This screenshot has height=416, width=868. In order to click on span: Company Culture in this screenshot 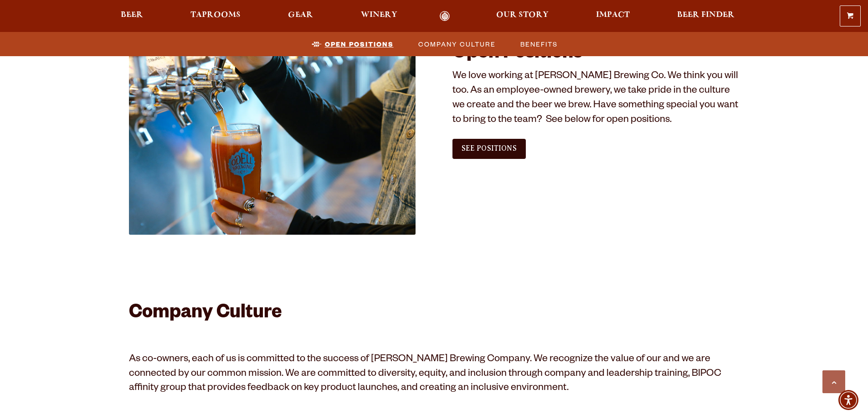, I will do `click(457, 44)`.